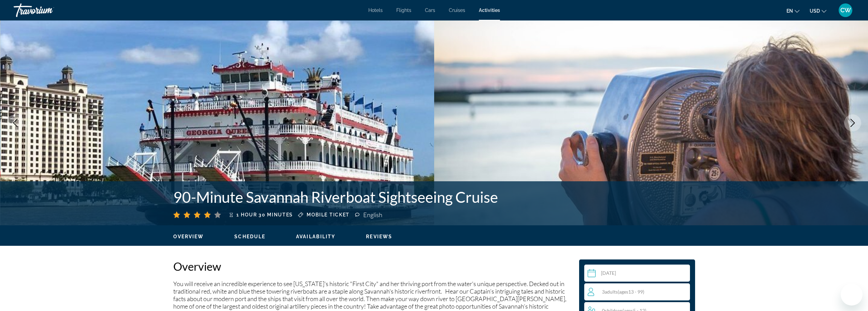  What do you see at coordinates (489, 10) in the screenshot?
I see `span: Activities` at bounding box center [489, 10].